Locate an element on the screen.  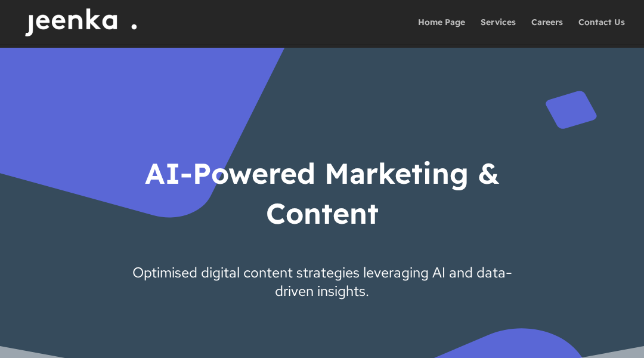
a: Home Page is located at coordinates (441, 31).